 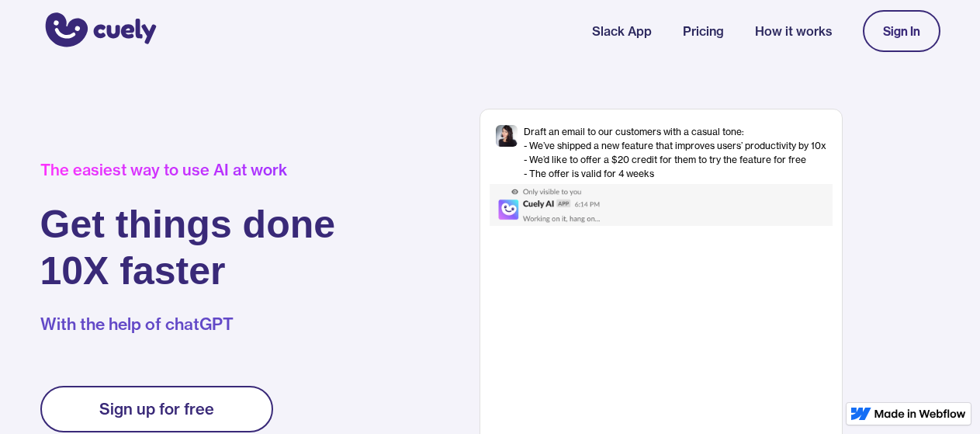 What do you see at coordinates (188, 248) in the screenshot?
I see `h1: Get things done 10X faster` at bounding box center [188, 248].